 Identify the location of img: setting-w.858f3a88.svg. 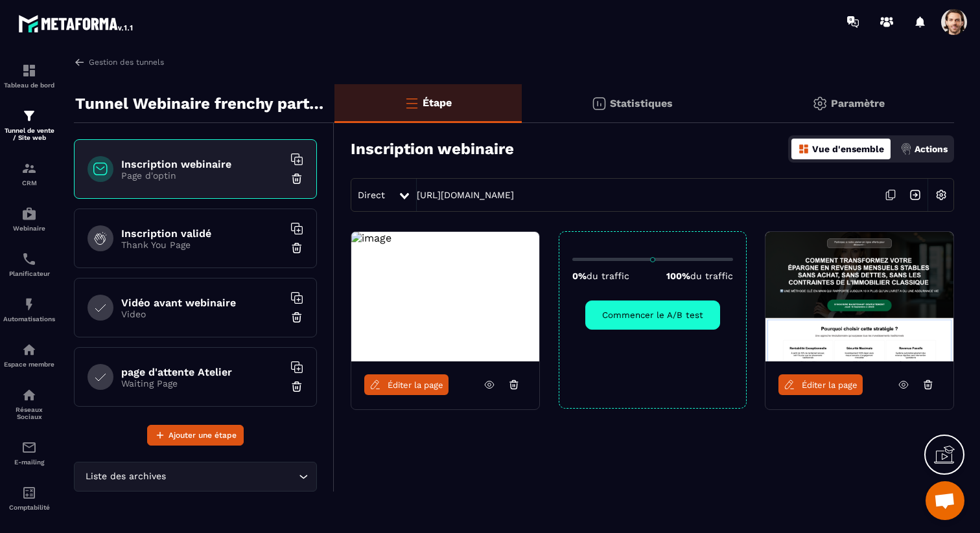
(940, 195).